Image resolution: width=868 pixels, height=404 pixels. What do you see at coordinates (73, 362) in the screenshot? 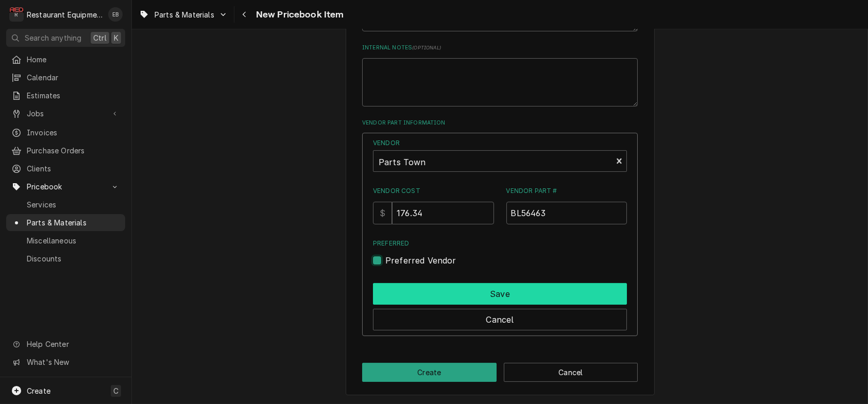
I see `span: What's New` at bounding box center [73, 362].